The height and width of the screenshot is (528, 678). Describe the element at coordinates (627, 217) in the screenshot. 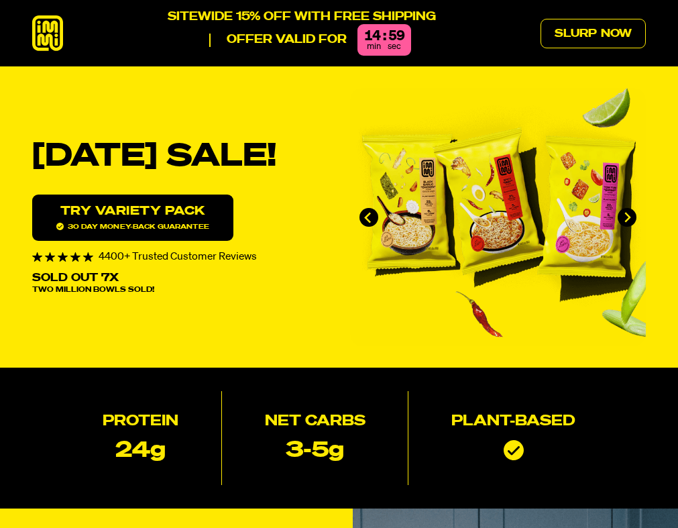

I see `button: Next slide` at that location.